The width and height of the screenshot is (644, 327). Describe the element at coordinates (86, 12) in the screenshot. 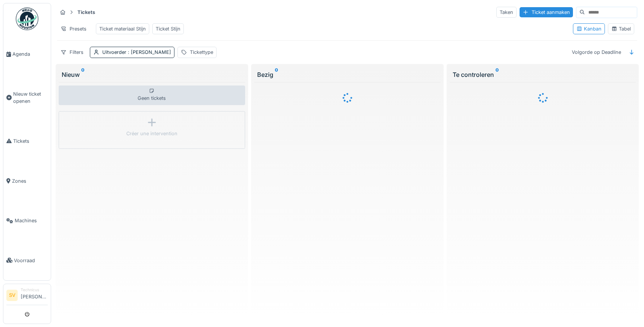

I see `strong: Tickets` at that location.